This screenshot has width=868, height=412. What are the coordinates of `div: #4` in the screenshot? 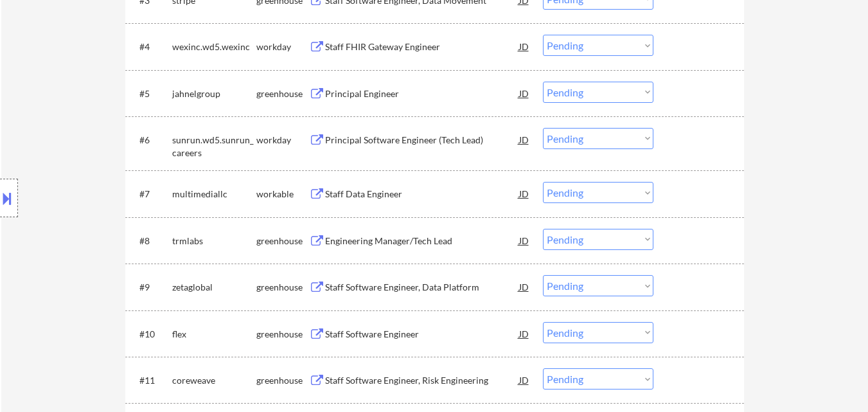 It's located at (151, 47).